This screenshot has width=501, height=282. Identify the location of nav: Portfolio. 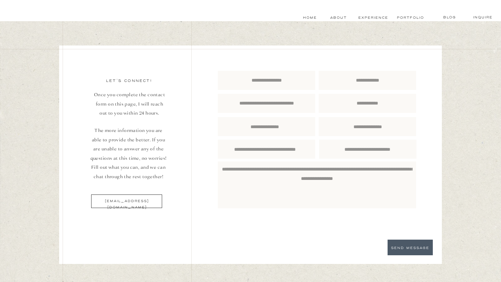
(410, 18).